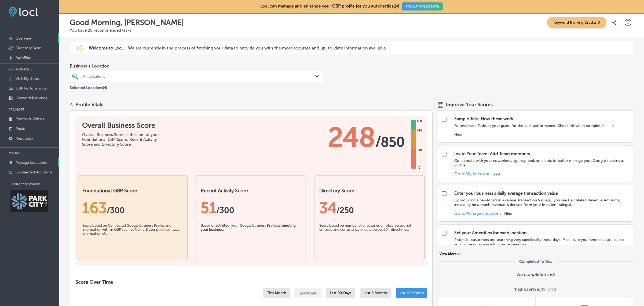 The image size is (644, 306). Describe the element at coordinates (390, 142) in the screenshot. I see `span: / 850` at that location.